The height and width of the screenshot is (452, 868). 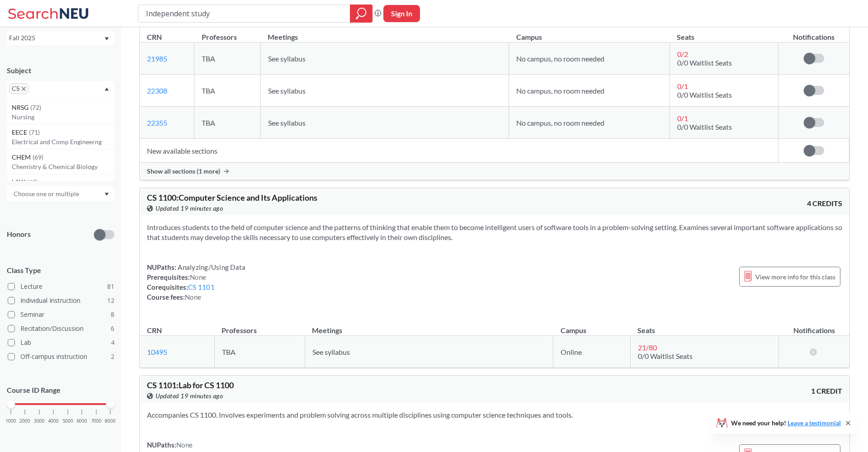 What do you see at coordinates (18, 88) in the screenshot?
I see `span: CSX to remove pill` at bounding box center [18, 88].